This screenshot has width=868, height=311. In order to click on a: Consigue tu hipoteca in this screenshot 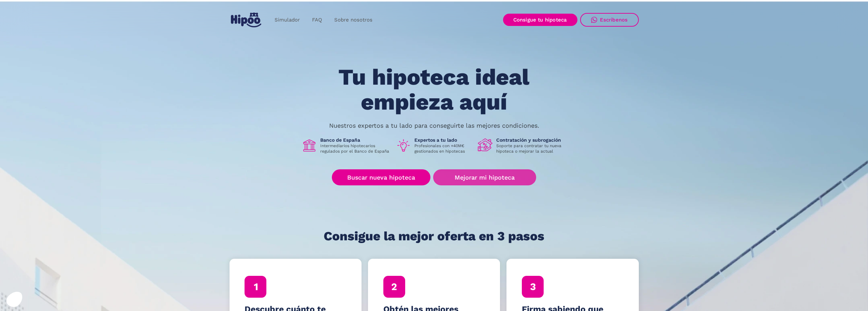, I will do `click(541, 20)`.